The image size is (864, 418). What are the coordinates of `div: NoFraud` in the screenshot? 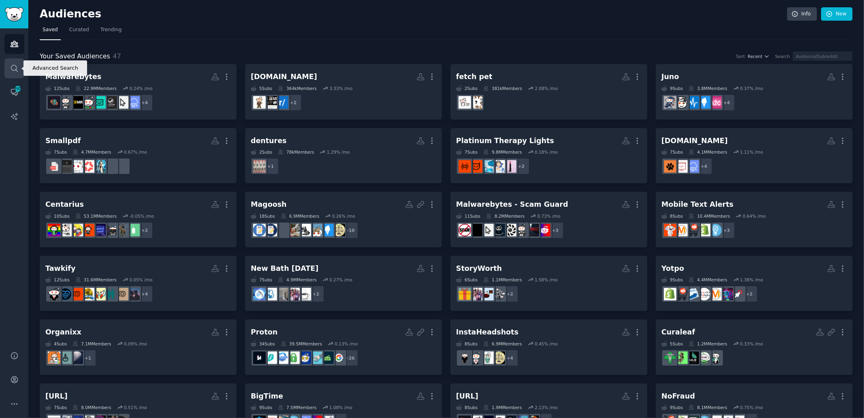 It's located at (678, 396).